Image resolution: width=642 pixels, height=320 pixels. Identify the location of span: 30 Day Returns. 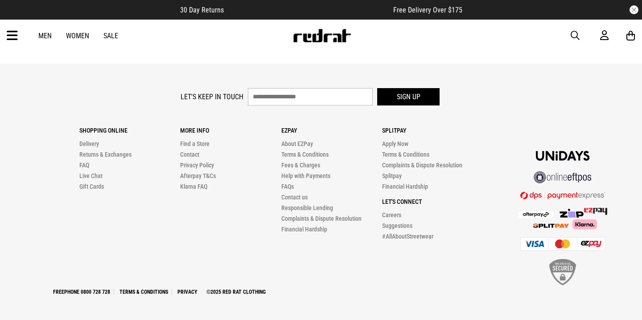
(202, 10).